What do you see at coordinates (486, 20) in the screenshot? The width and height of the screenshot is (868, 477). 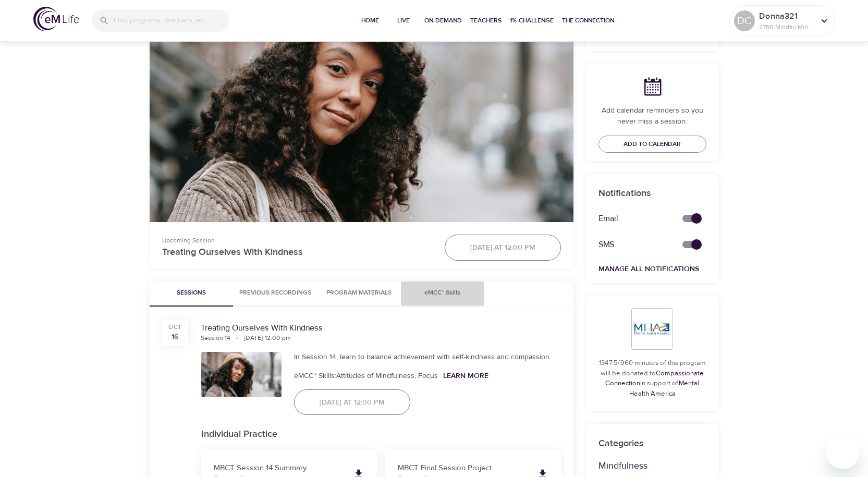 I see `span: Teachers` at bounding box center [486, 20].